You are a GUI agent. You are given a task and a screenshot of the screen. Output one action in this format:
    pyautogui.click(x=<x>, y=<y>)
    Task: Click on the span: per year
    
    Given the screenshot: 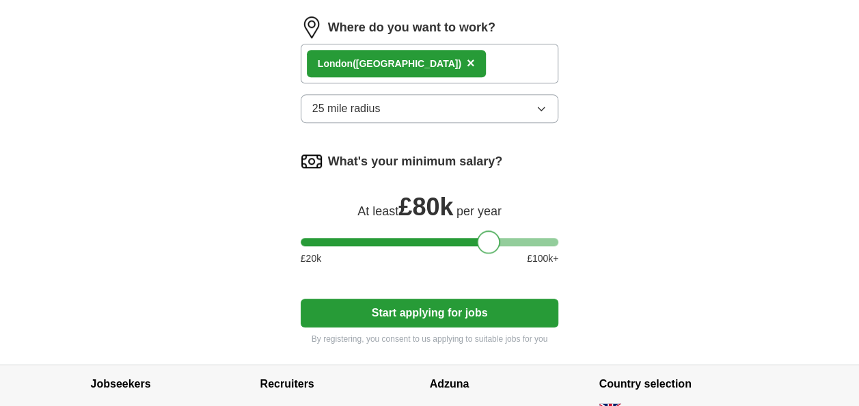 What is the action you would take?
    pyautogui.click(x=479, y=211)
    